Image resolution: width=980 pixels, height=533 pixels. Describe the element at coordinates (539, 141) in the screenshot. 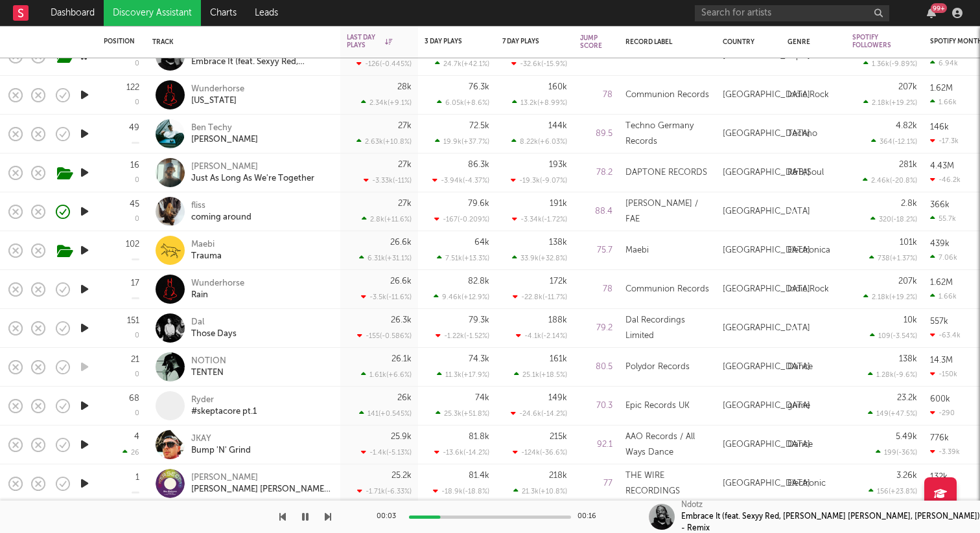

I see `div: 8.22k ( +6.03 % )` at that location.